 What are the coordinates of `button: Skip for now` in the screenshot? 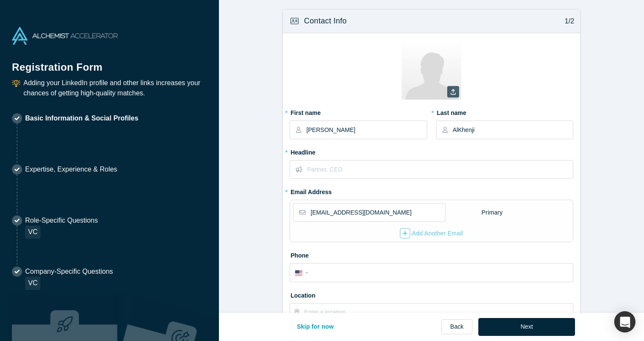 It's located at (315, 327).